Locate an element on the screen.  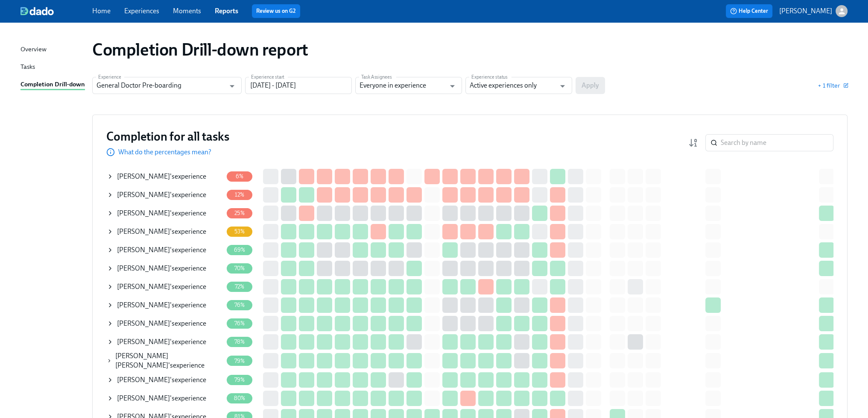
span: 6% is located at coordinates (240, 176).